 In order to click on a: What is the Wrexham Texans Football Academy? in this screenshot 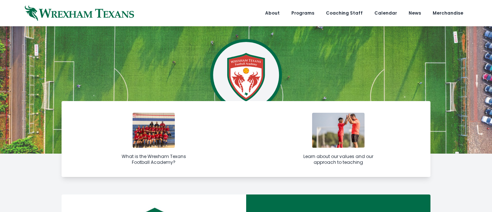, I will do `click(154, 139)`.